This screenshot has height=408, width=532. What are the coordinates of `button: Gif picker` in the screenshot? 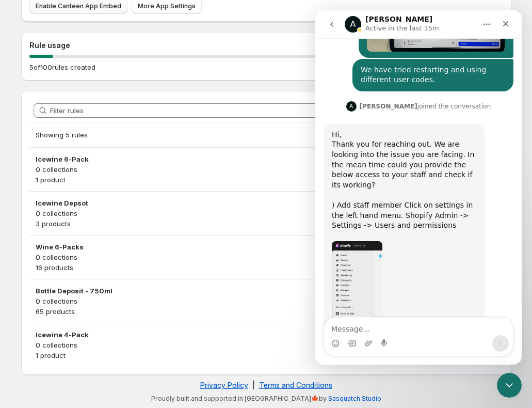 It's located at (37, 333).